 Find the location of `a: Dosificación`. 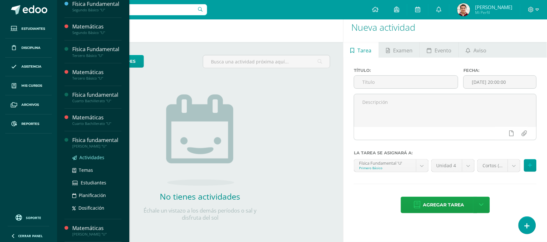

a: Dosificación is located at coordinates (97, 208).